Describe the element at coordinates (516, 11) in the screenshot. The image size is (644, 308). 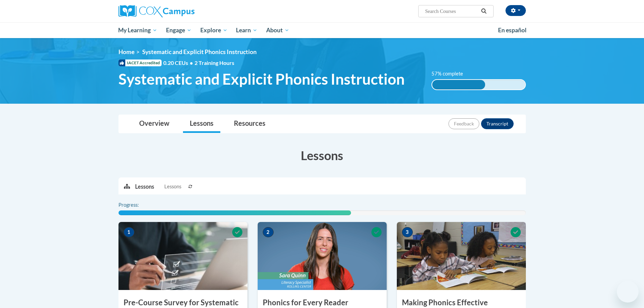
I see `button: Account Settings` at that location.